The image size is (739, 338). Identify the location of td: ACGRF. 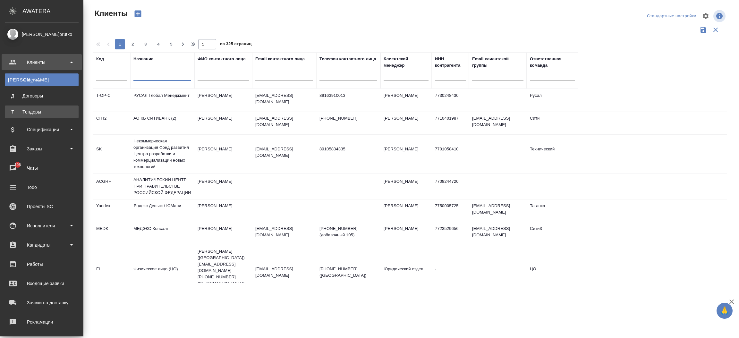
(112, 186).